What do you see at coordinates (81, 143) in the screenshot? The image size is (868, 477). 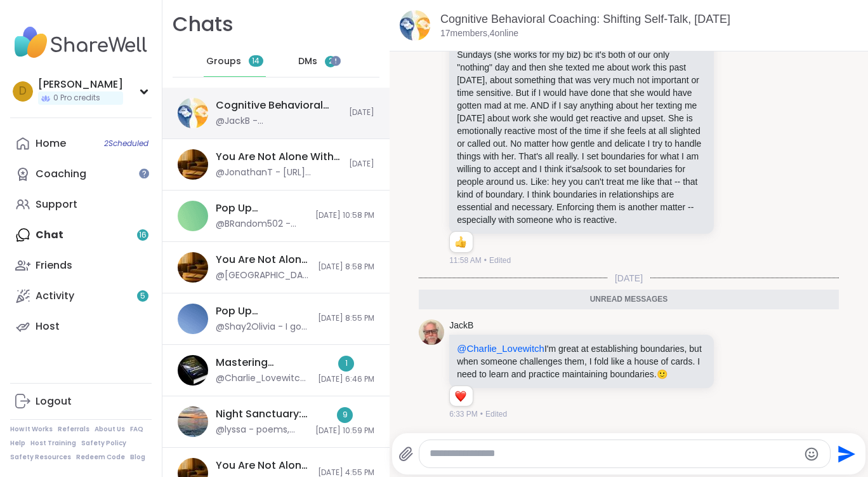 I see `a: Home2Scheduled` at bounding box center [81, 143].